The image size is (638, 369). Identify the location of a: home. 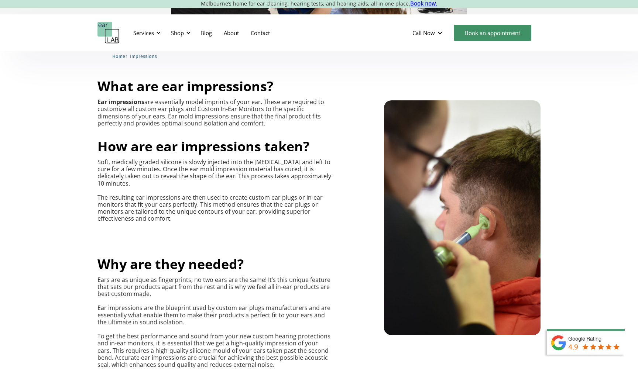
(109, 33).